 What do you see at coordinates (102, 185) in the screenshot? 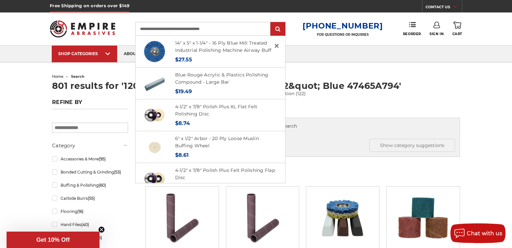
I see `span: (60)` at bounding box center [102, 185].